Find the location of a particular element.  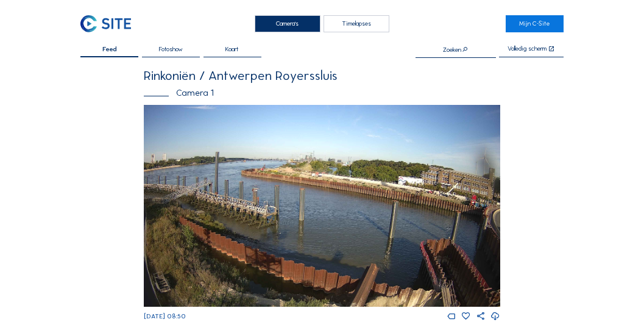

span: Kaart is located at coordinates (232, 49).